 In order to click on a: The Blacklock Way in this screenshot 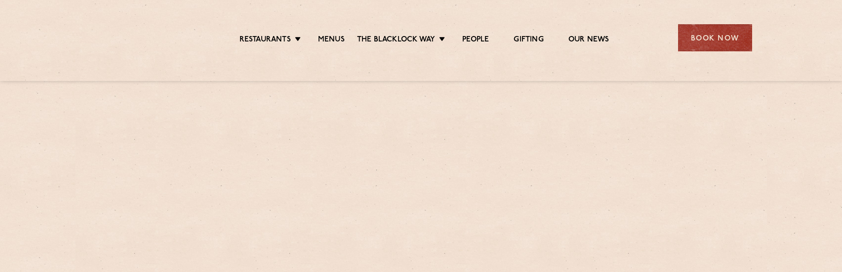, I will do `click(396, 40)`.